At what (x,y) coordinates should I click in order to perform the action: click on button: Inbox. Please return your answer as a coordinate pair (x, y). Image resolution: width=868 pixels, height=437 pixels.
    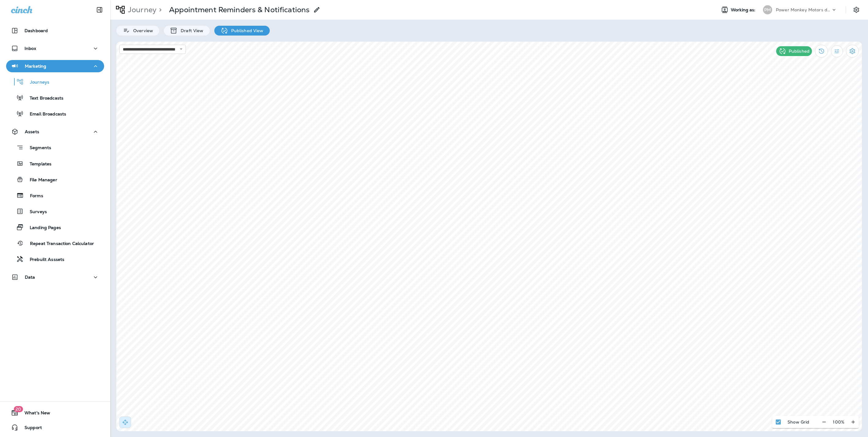
    Looking at the image, I should click on (55, 48).